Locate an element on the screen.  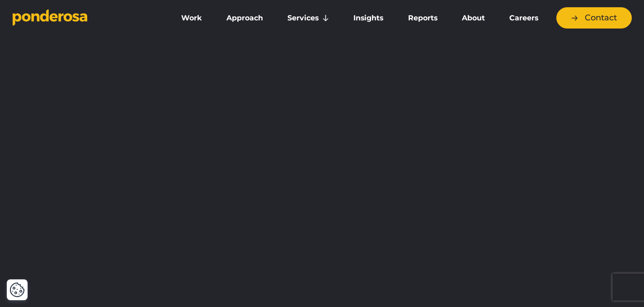
button: Cookie Settings is located at coordinates (17, 290).